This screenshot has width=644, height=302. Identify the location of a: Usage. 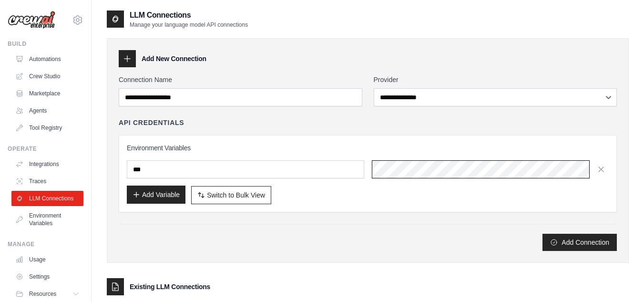
(47, 259).